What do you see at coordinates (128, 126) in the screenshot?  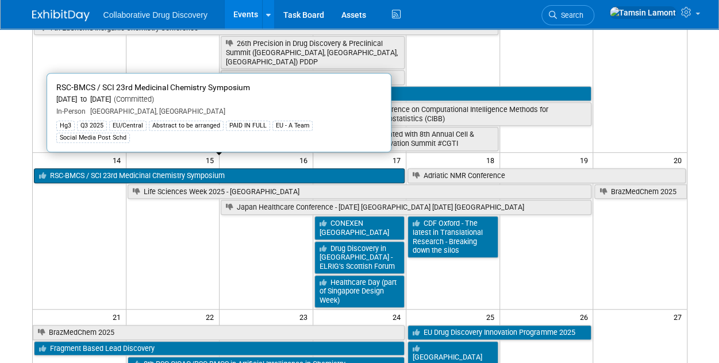 I see `div: EU/Central` at bounding box center [128, 126].